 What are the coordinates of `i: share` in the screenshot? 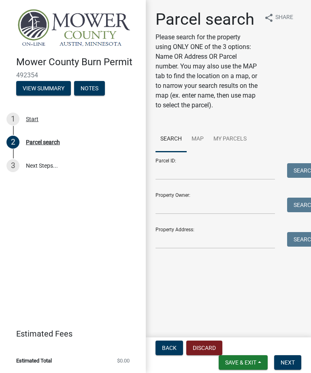 It's located at (269, 18).